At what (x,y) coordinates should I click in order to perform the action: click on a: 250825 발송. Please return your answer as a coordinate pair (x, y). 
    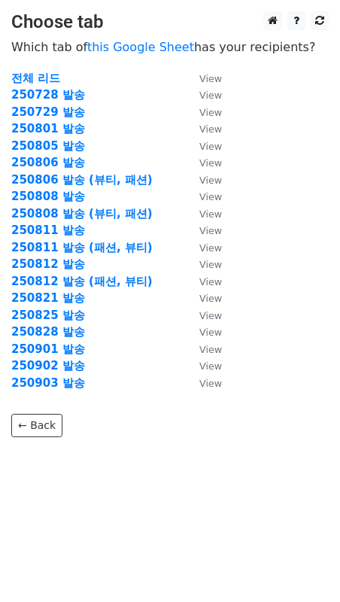
    Looking at the image, I should click on (48, 315).